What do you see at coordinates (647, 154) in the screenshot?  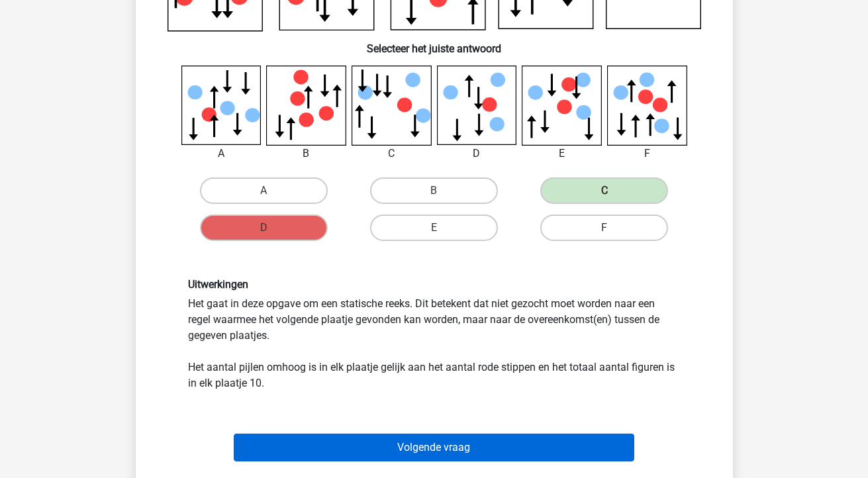 I see `div: F` at bounding box center [647, 154].